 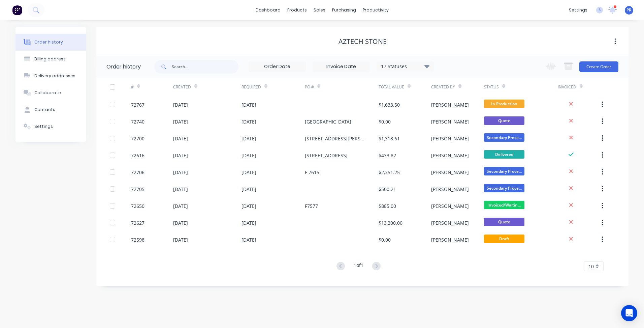 I want to click on span: Invoiced/Waitin..., so click(x=504, y=205).